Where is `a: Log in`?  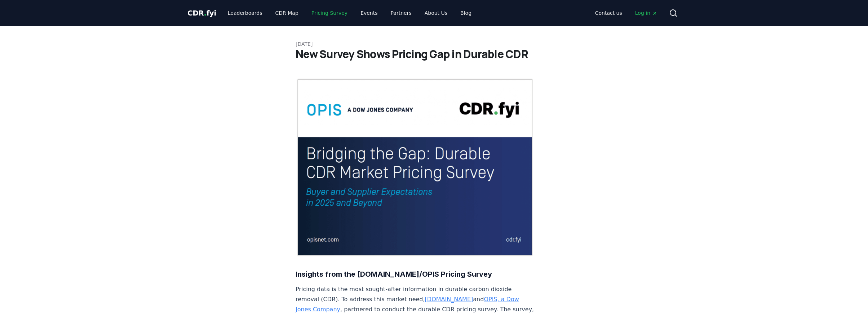
a: Log in is located at coordinates (647, 13).